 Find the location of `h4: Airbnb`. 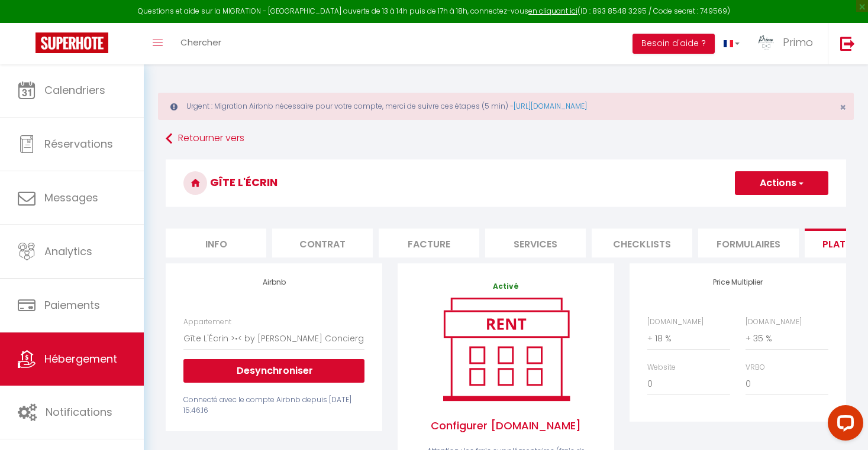

h4: Airbnb is located at coordinates (274, 282).